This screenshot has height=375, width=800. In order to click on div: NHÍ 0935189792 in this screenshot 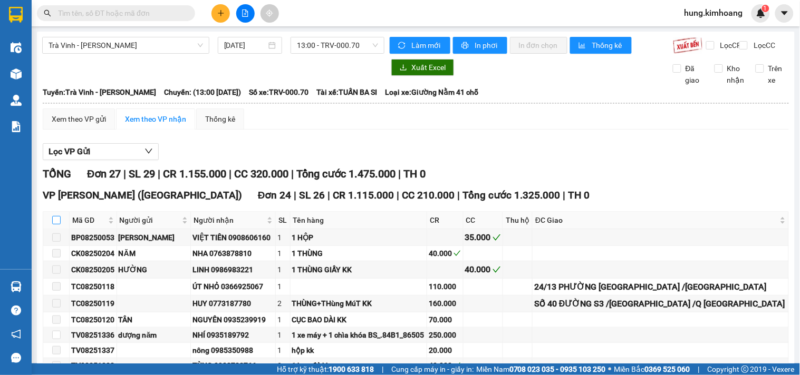, I will do `click(233, 335)`.